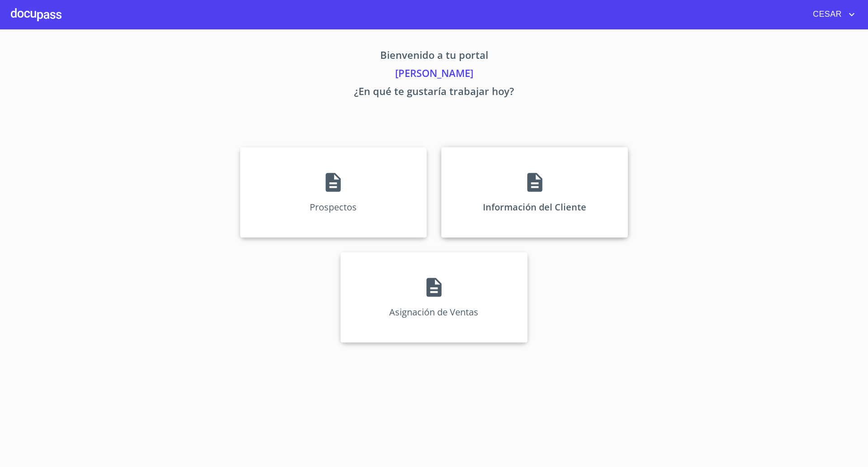 Image resolution: width=868 pixels, height=467 pixels. I want to click on p: ¿En qué te gustaría trabajar hoy?, so click(434, 93).